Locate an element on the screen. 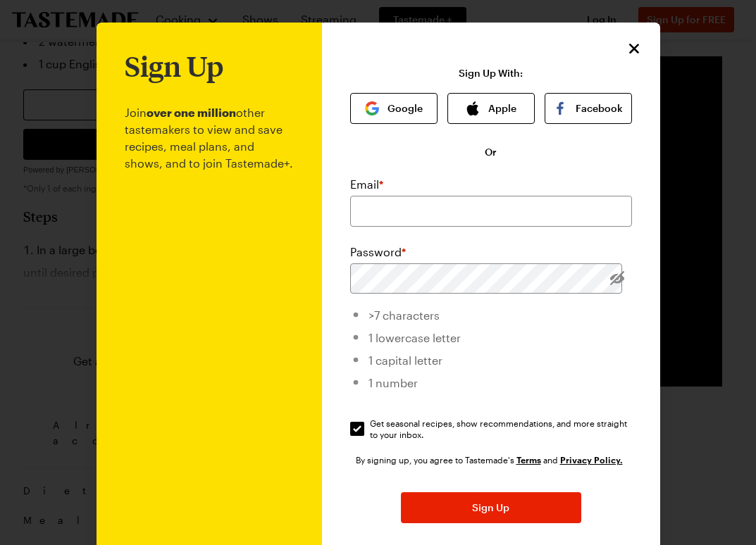 The height and width of the screenshot is (545, 756). span: 1 capital letter is located at coordinates (405, 359).